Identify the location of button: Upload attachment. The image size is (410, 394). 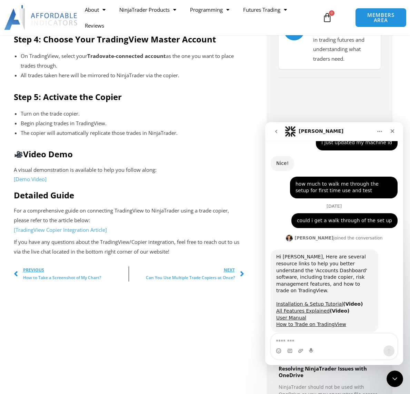
(35, 228).